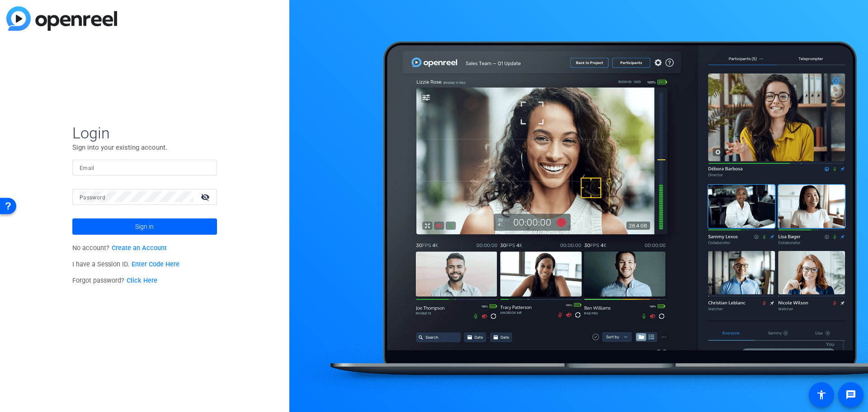 The height and width of the screenshot is (412, 868). Describe the element at coordinates (821, 394) in the screenshot. I see `mat-icon: accessibility` at that location.